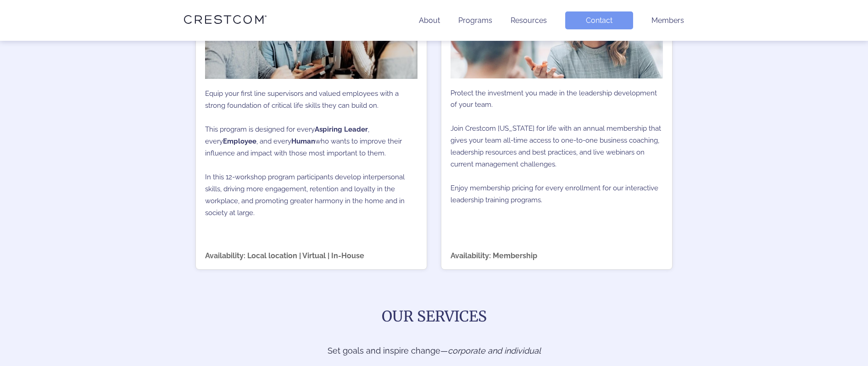 The image size is (868, 366). Describe the element at coordinates (430, 20) in the screenshot. I see `a: About` at that location.